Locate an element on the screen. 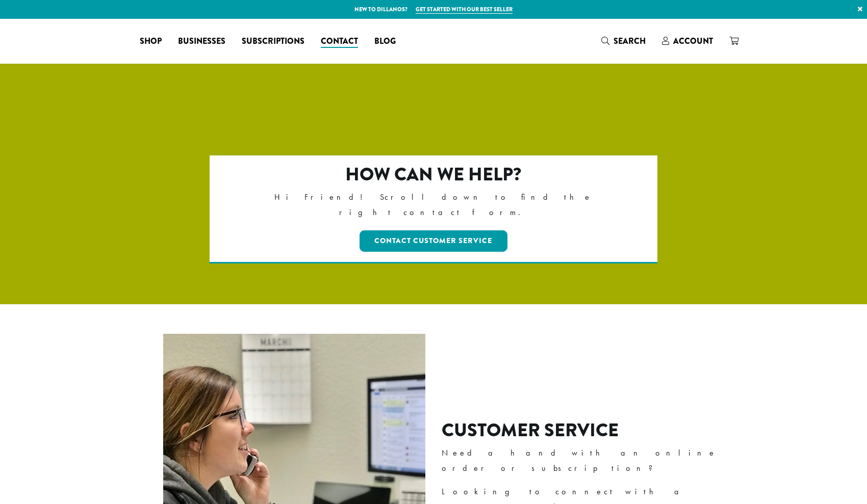 The height and width of the screenshot is (504, 867). a: Shop is located at coordinates (151, 42).